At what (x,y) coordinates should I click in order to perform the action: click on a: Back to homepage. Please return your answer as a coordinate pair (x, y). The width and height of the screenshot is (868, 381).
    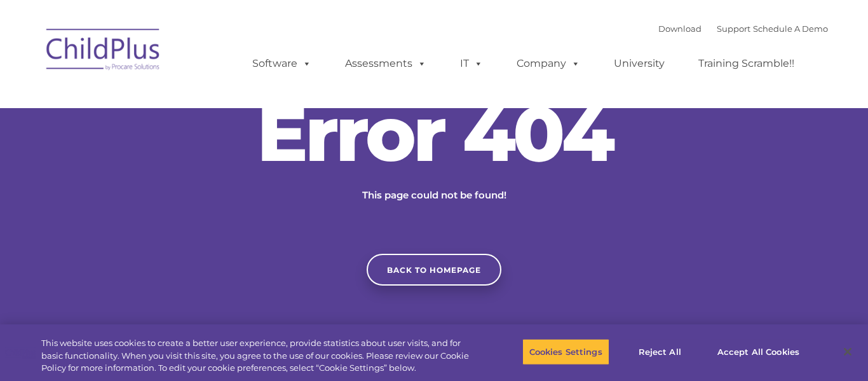
    Looking at the image, I should click on (434, 270).